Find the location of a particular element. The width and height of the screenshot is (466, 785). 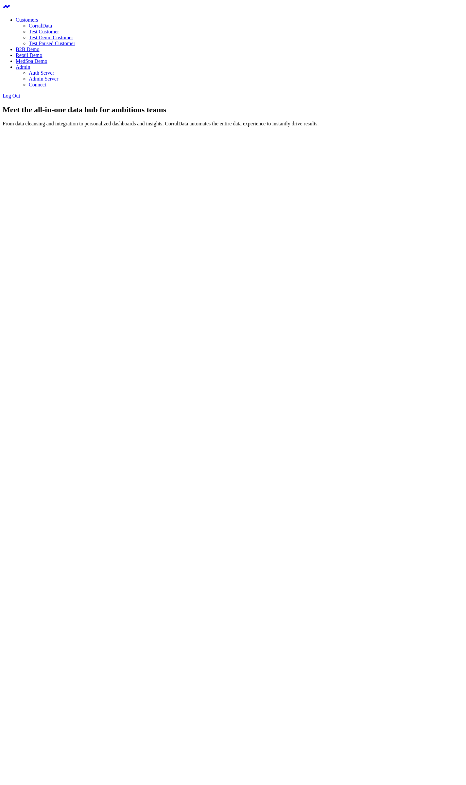

a: Test Demo Customer is located at coordinates (51, 37).